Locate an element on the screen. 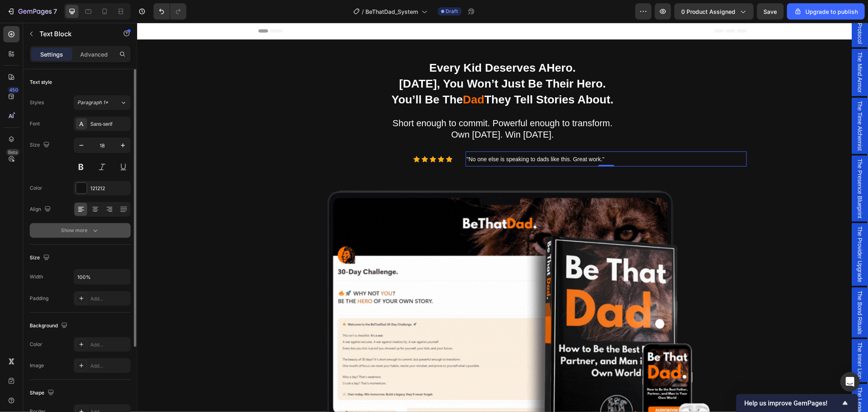 This screenshot has height=412, width=868. div: Styles is located at coordinates (36, 103).